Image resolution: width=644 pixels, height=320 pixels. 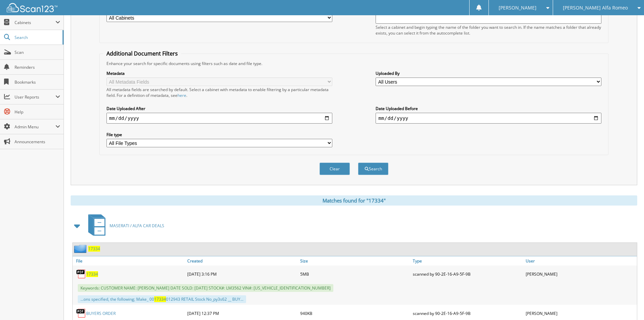 What do you see at coordinates (489, 108) in the screenshot?
I see `label: Date Uploaded Before` at bounding box center [489, 108].